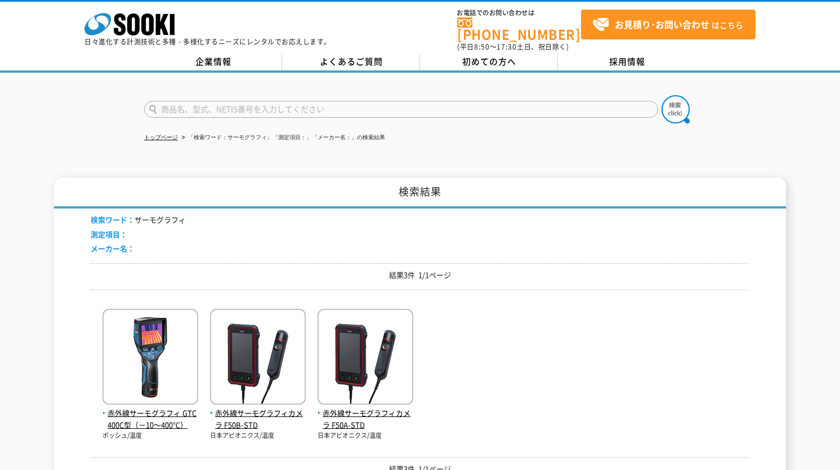  What do you see at coordinates (513, 47) in the screenshot?
I see `span: (平日 ～ 土日、祝日除く)` at bounding box center [513, 47].